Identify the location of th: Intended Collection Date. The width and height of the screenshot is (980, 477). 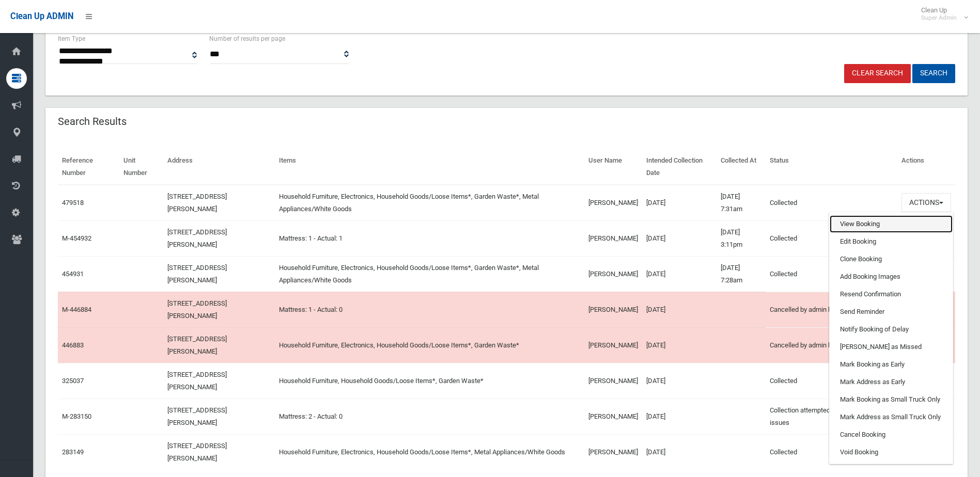
(679, 166).